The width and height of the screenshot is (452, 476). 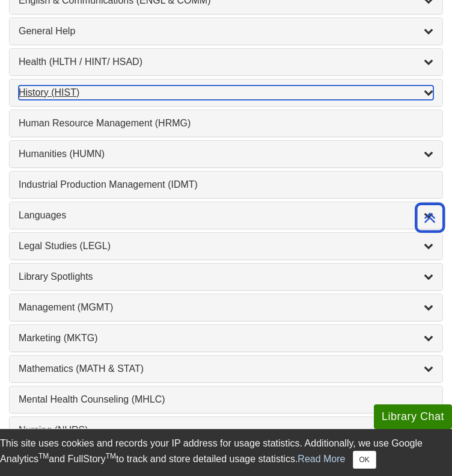 I want to click on div: Human Resource Management (HRMG), so click(x=226, y=124).